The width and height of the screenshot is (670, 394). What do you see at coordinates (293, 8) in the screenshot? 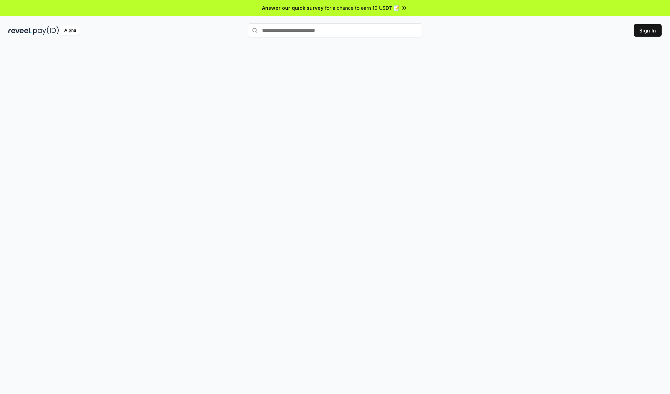
I see `span: Answer our quick survey` at bounding box center [293, 8].